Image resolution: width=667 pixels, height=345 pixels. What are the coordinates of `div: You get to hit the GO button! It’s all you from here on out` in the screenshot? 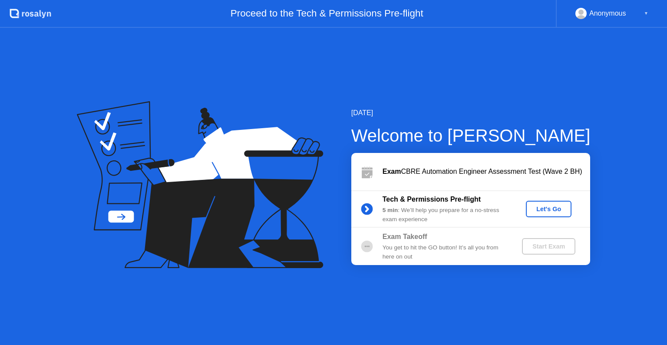 It's located at (445, 252).